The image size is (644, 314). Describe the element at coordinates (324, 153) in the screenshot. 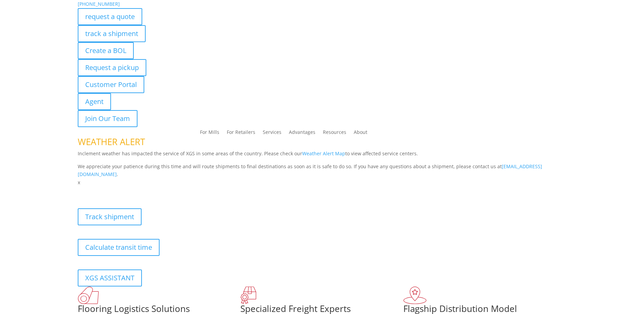

I see `a: Weather Alert Map` at that location.